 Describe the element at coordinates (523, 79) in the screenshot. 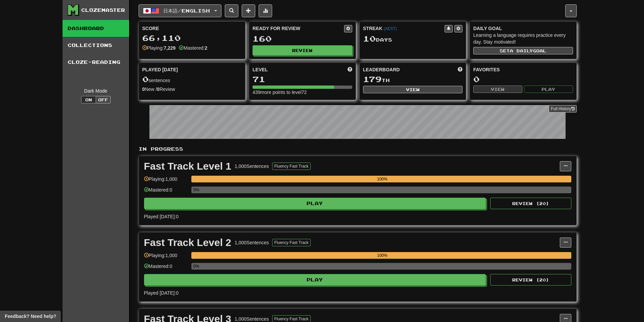

I see `div: 0` at that location.